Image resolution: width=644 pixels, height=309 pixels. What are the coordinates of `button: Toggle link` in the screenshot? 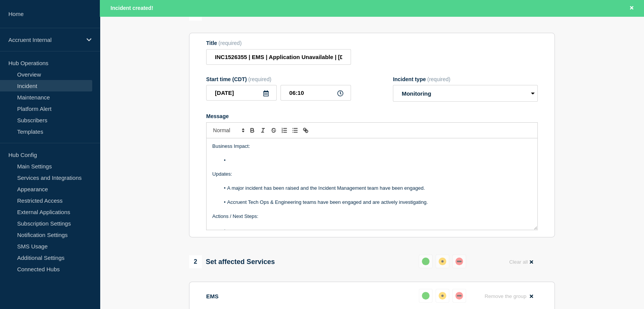 It's located at (305, 130).